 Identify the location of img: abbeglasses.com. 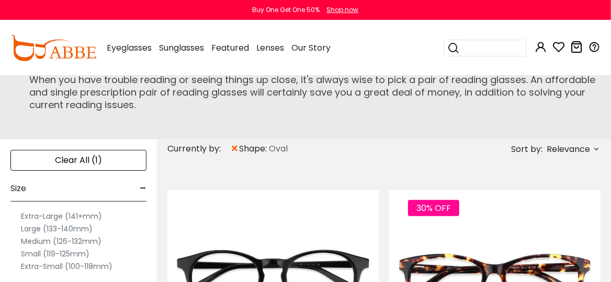
(53, 48).